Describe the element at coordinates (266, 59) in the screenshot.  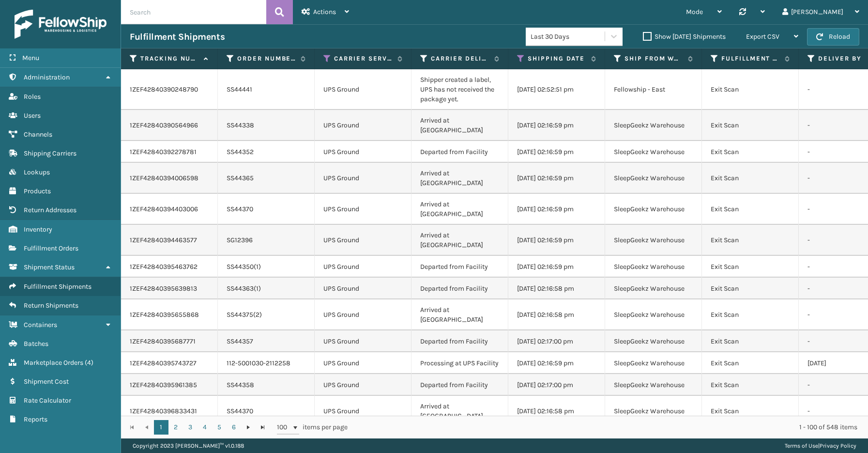
I see `label: Order Number` at that location.